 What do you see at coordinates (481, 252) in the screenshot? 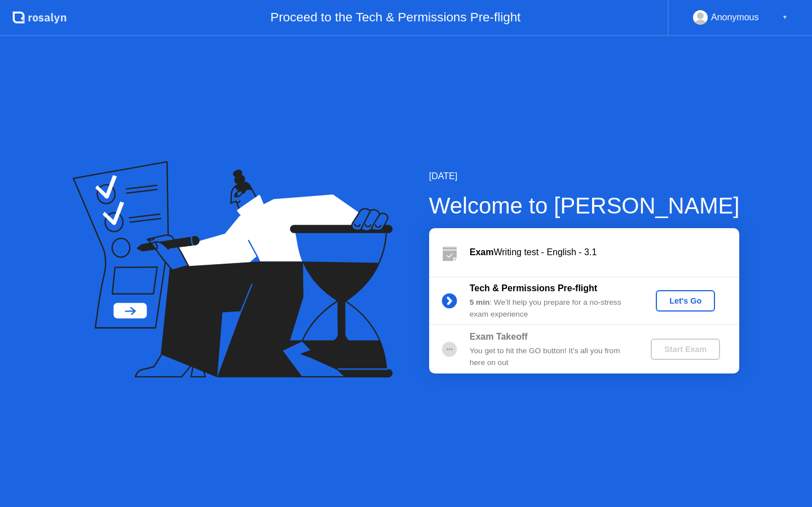
I see `b: Exam` at bounding box center [481, 252].